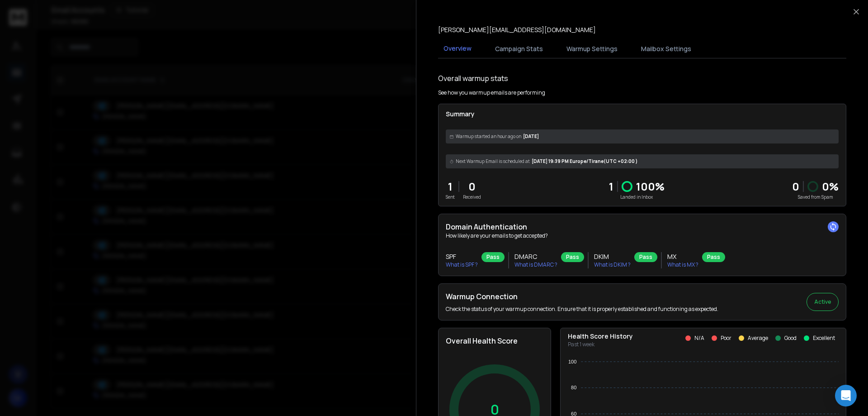  Describe the element at coordinates (790, 338) in the screenshot. I see `p: Good` at that location.